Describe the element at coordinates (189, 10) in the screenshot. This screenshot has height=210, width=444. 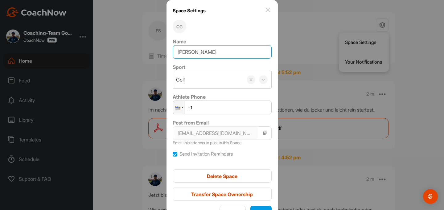
I see `h1: Space Settings` at that location.